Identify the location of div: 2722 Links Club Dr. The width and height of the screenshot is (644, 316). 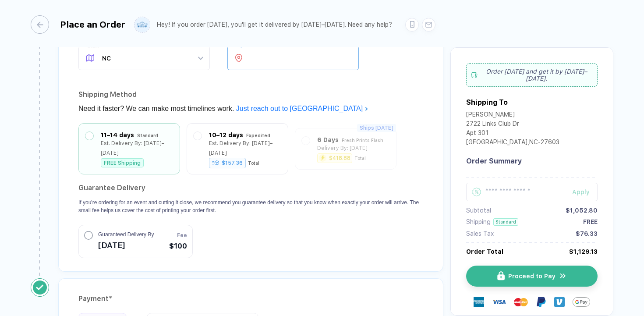
(512, 125).